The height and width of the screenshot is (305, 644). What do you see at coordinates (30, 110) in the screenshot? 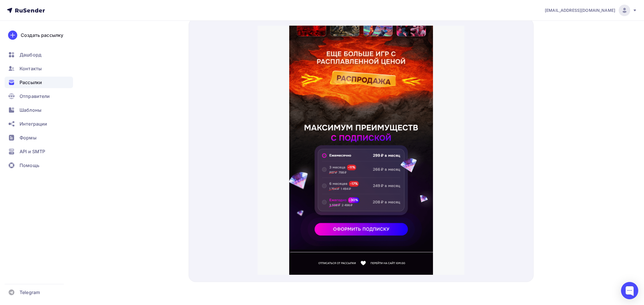
I see `span: Шаблоны` at bounding box center [30, 110].